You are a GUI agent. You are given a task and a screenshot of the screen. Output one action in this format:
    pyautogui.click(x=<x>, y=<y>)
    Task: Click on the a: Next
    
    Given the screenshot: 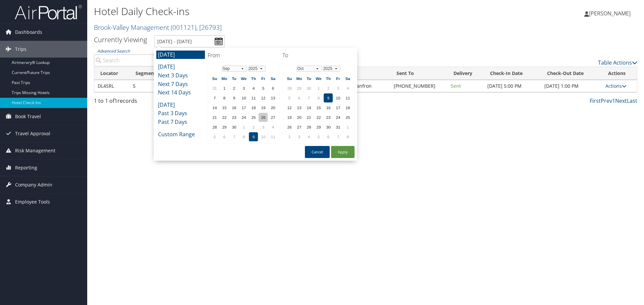 What is the action you would take?
    pyautogui.click(x=621, y=101)
    